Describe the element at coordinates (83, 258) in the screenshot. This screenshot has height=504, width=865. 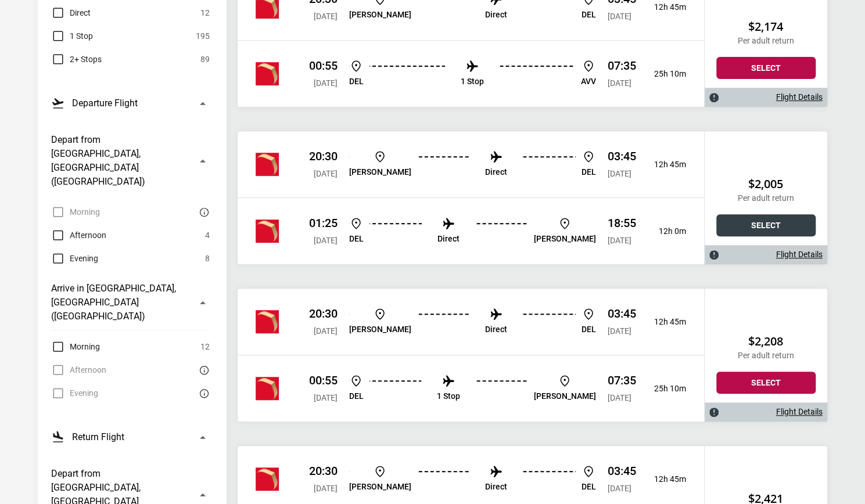
I see `span: Evening` at that location.